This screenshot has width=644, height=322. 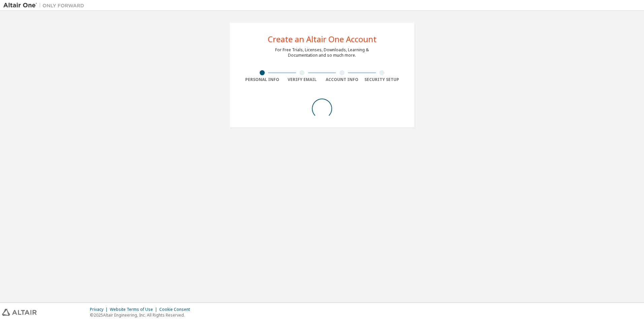 What do you see at coordinates (302, 80) in the screenshot?
I see `div: Verify Email` at bounding box center [302, 80].